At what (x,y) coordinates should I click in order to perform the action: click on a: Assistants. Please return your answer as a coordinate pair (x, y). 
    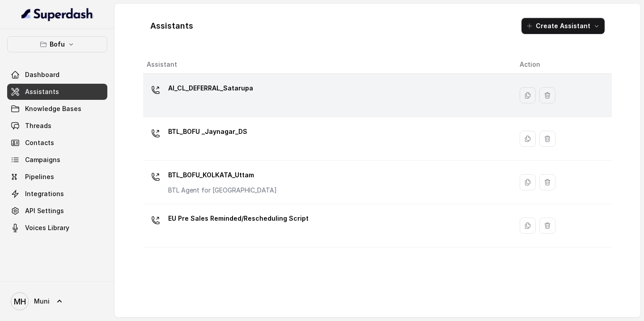
    Looking at the image, I should click on (57, 92).